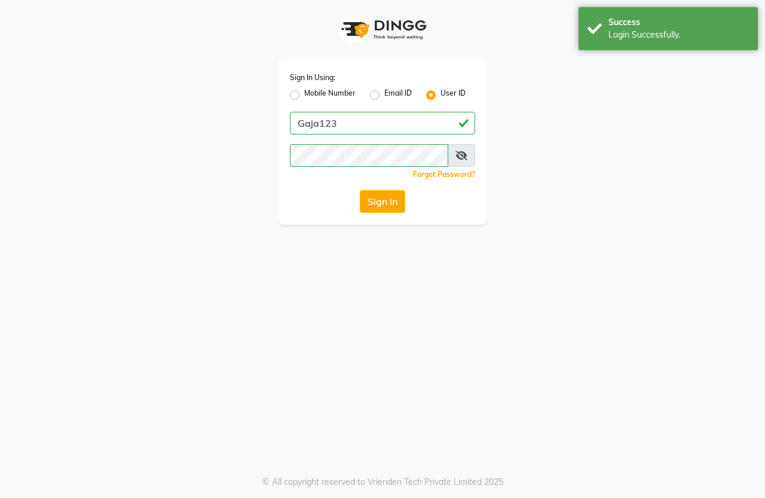 The image size is (765, 498). Describe the element at coordinates (444, 174) in the screenshot. I see `a: Forgot Password?` at that location.